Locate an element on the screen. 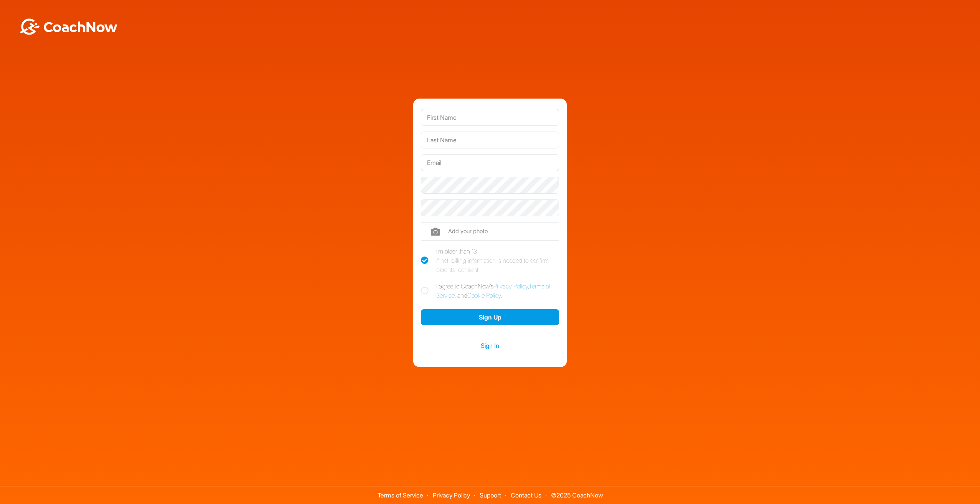  input: Email is located at coordinates (490, 163).